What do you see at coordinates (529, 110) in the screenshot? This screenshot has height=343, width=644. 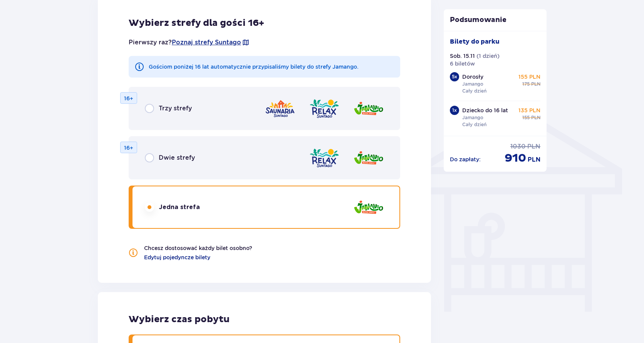 I see `p: 135 PLN` at bounding box center [529, 110].